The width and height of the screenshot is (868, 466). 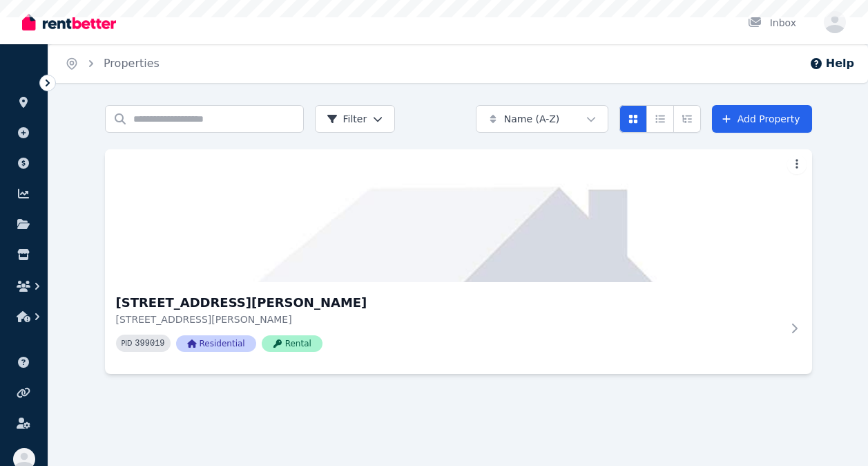 I want to click on div: View options, so click(x=660, y=119).